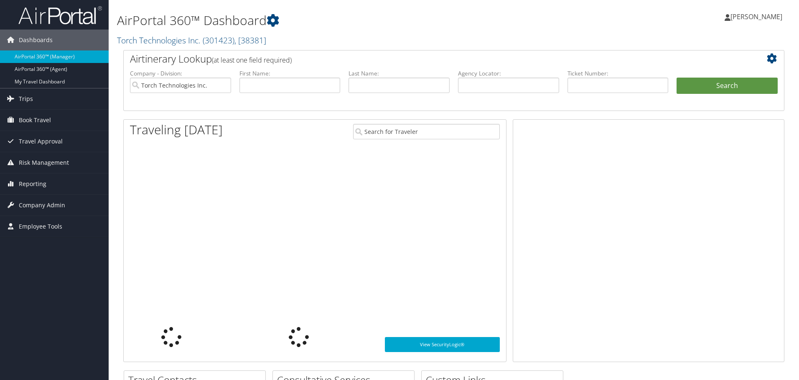  What do you see at coordinates (218, 40) in the screenshot?
I see `span: ( 301423 )` at bounding box center [218, 40].